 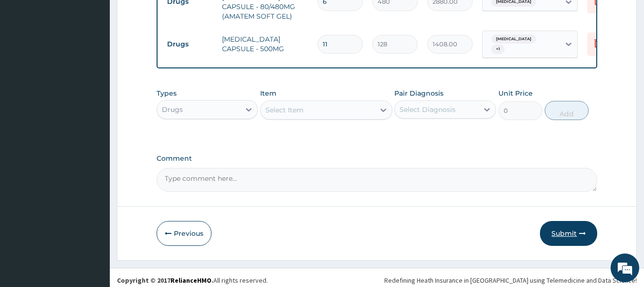 What do you see at coordinates (165, 280) in the screenshot?
I see `strong: Copyright © 2017 .` at bounding box center [165, 280].